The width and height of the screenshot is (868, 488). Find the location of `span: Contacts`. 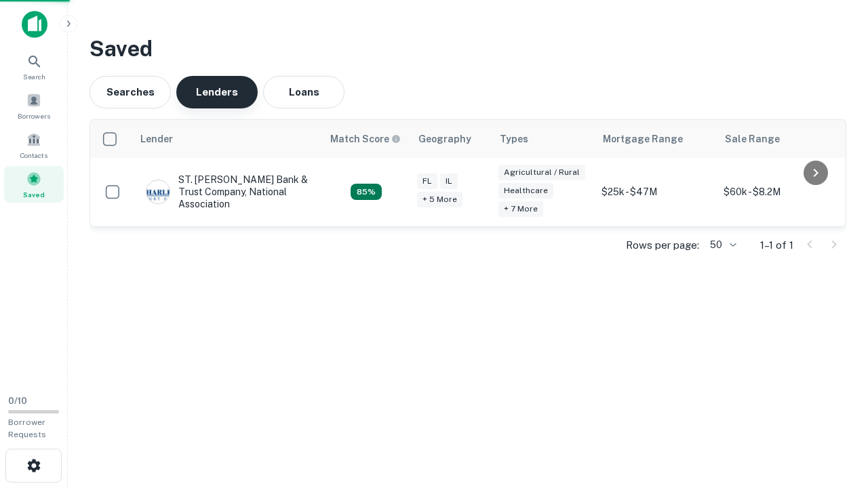

span: Contacts is located at coordinates (34, 155).